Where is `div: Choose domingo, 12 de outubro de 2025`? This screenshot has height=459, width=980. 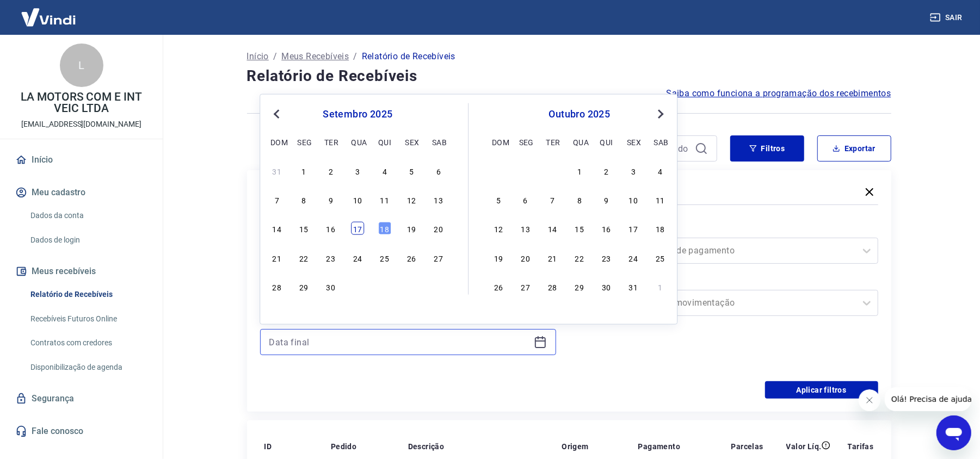 div: Choose domingo, 12 de outubro de 2025 is located at coordinates (498, 229).